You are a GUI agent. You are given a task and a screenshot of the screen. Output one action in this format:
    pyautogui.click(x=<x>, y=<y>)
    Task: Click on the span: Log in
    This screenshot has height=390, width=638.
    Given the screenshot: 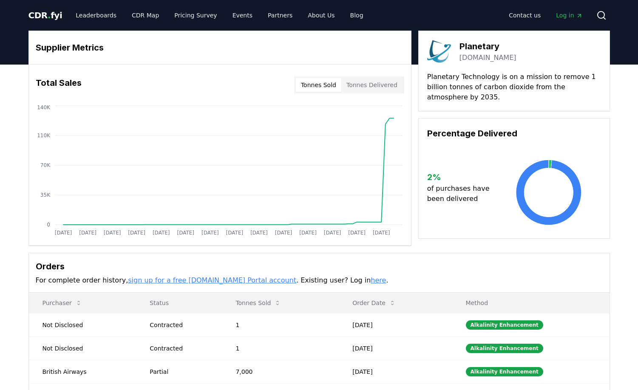 What is the action you would take?
    pyautogui.click(x=569, y=15)
    